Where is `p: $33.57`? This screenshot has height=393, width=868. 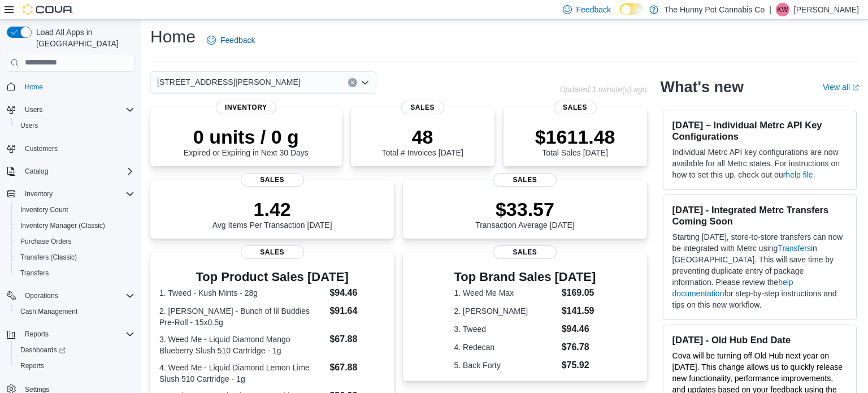 p: $33.57 is located at coordinates (525, 209).